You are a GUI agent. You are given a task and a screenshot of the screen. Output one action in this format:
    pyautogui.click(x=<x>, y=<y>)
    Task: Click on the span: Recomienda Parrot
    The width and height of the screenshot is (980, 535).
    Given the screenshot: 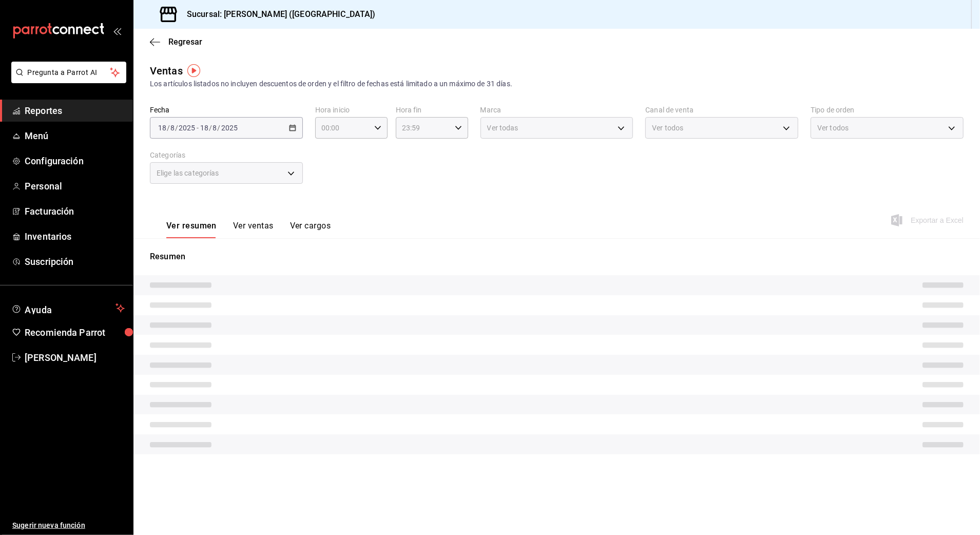 What is the action you would take?
    pyautogui.click(x=74, y=332)
    